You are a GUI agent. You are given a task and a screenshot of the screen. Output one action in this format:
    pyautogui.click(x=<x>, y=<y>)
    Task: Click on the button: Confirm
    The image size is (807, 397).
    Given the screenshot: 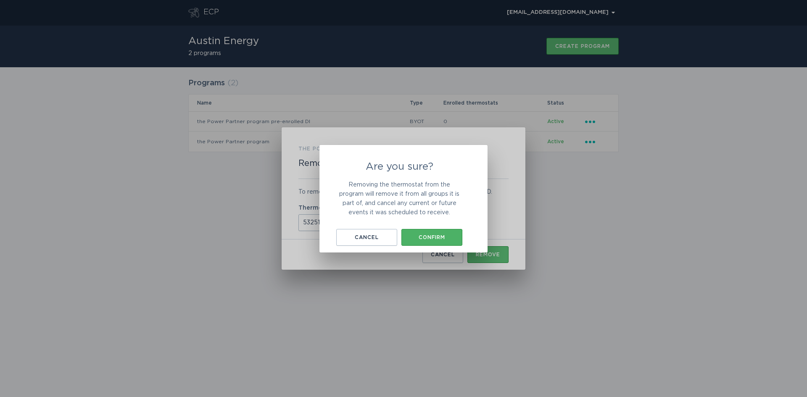 What is the action you would take?
    pyautogui.click(x=432, y=238)
    